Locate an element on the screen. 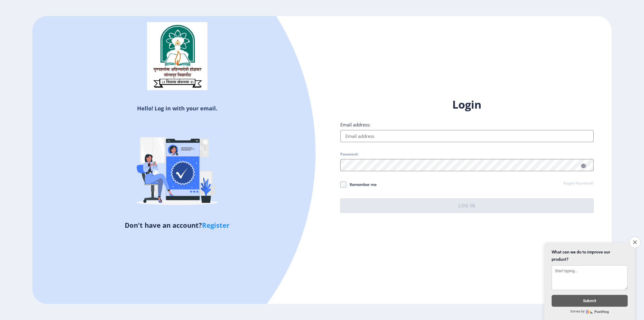 The height and width of the screenshot is (320, 644). h1: Login is located at coordinates (467, 104).